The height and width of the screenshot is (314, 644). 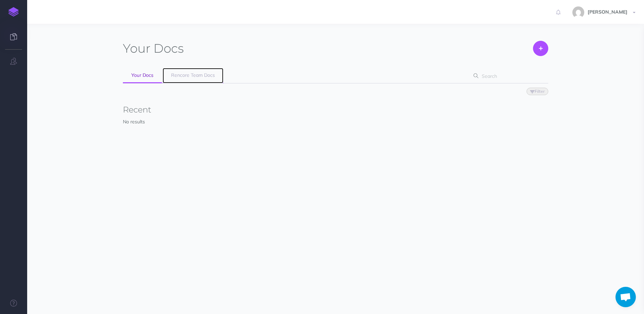 What do you see at coordinates (193, 75) in the screenshot?
I see `span: Rencore Team Docs` at bounding box center [193, 75].